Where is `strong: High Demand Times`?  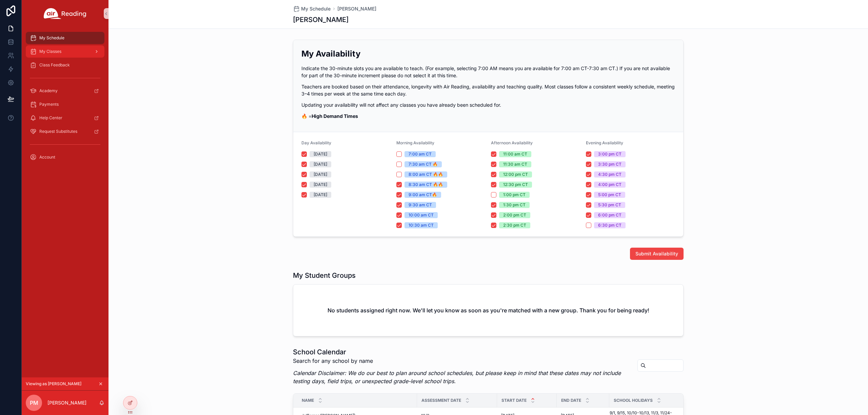
strong: High Demand Times is located at coordinates (334, 116).